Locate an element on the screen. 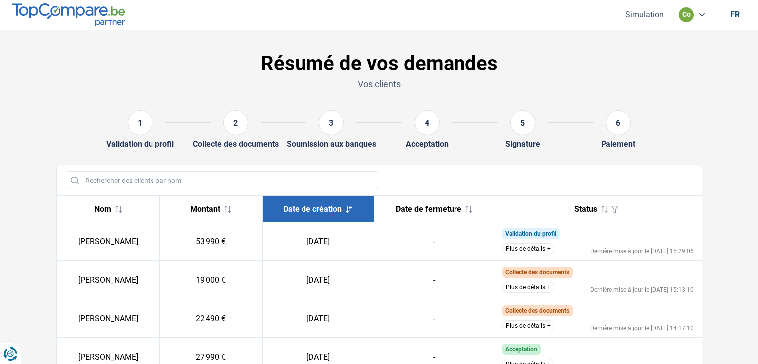  div: 4 is located at coordinates (427, 123).